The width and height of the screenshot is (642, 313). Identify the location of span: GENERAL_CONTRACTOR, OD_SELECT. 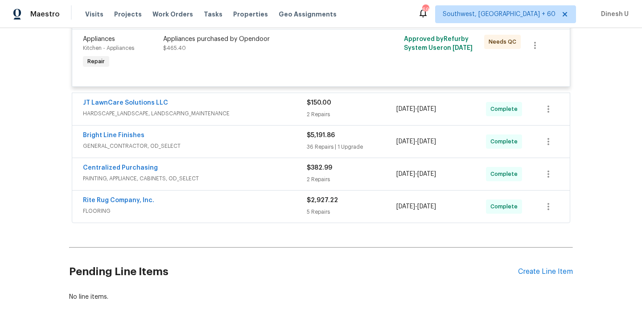
(195, 146).